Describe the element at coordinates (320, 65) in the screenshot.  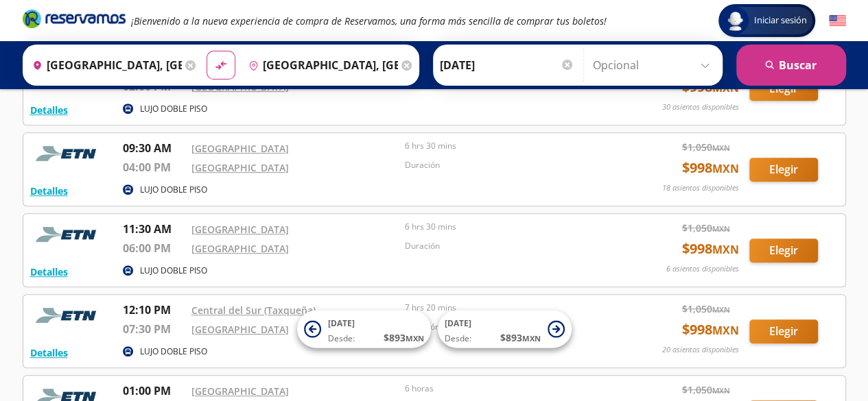
I see `input: Buscar Destino` at that location.